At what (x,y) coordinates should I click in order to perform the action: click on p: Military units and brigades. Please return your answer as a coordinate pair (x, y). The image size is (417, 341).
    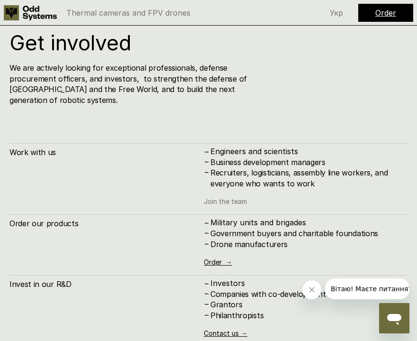
    Looking at the image, I should click on (305, 222).